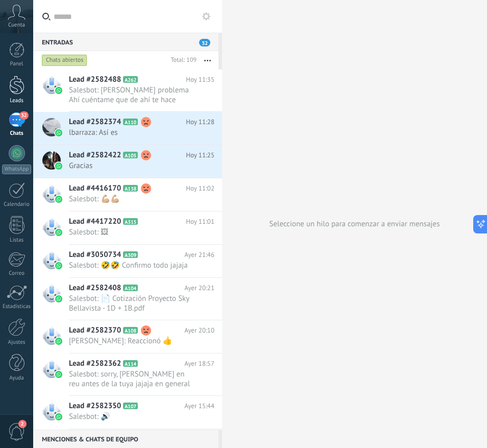 The width and height of the screenshot is (487, 448). Describe the element at coordinates (128, 412) in the screenshot. I see `a: Lead #2582350 A107 Ayer 15:44 Salesbot: 🔊` at that location.